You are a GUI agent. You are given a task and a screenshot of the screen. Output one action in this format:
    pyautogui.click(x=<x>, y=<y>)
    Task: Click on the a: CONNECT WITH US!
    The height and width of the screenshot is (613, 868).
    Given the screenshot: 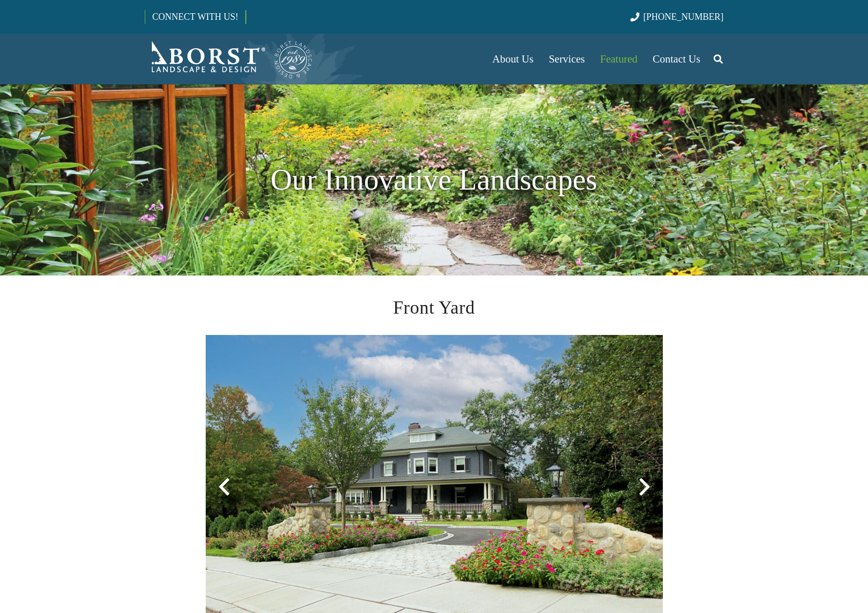 What is the action you would take?
    pyautogui.click(x=195, y=17)
    